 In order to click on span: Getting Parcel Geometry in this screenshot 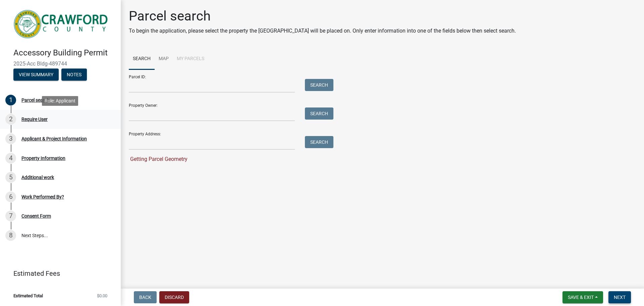, I will do `click(158, 159)`.